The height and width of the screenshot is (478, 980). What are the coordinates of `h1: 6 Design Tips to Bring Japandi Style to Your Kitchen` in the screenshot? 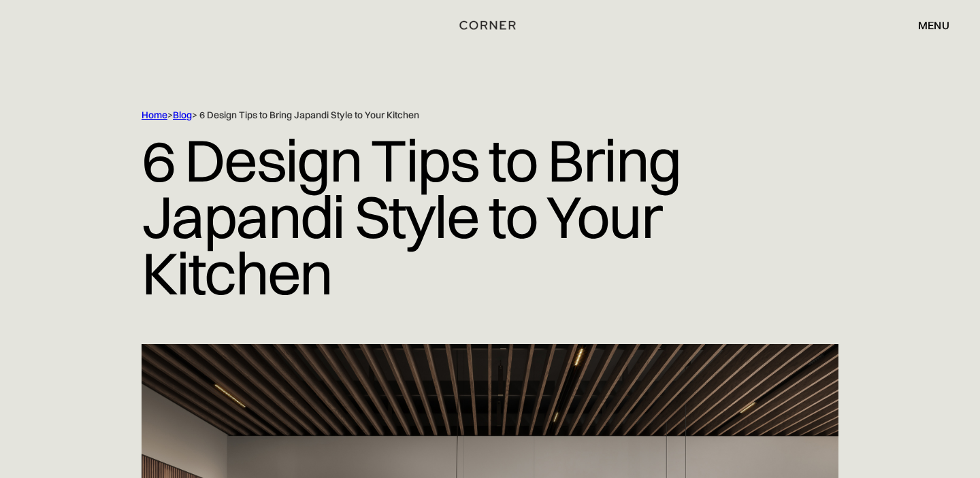 It's located at (490, 216).